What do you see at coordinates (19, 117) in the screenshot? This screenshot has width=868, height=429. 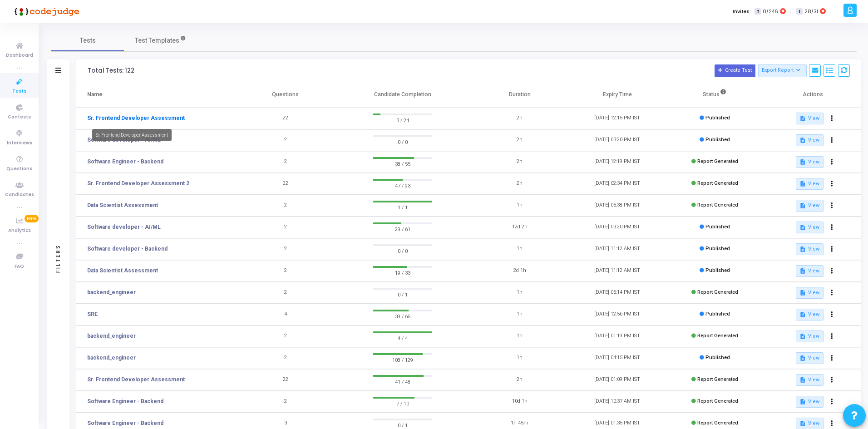 I see `span: Contests` at bounding box center [19, 117].